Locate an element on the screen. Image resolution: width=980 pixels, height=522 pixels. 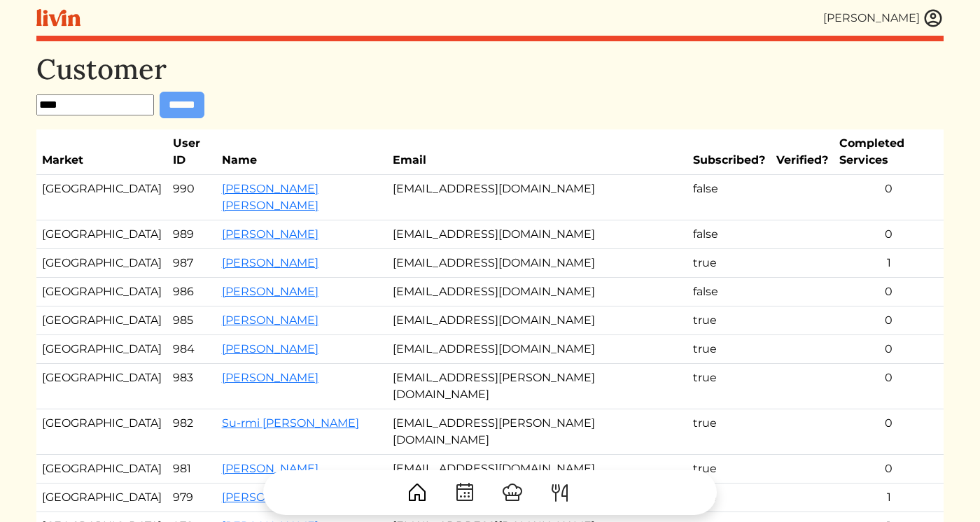
th: Verified? is located at coordinates (802, 152).